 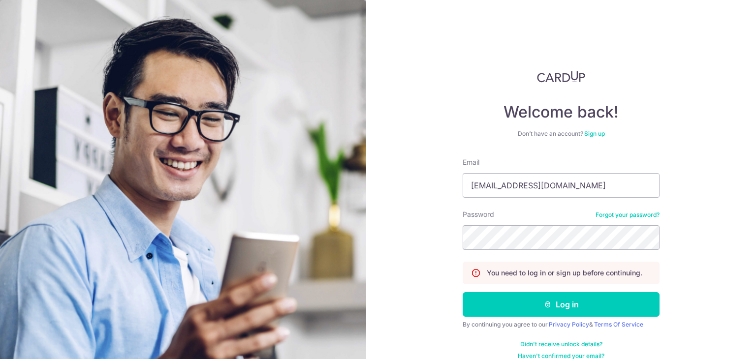 What do you see at coordinates (564, 273) in the screenshot?
I see `p: You need to log in or sign up before continuing.` at bounding box center [564, 273].